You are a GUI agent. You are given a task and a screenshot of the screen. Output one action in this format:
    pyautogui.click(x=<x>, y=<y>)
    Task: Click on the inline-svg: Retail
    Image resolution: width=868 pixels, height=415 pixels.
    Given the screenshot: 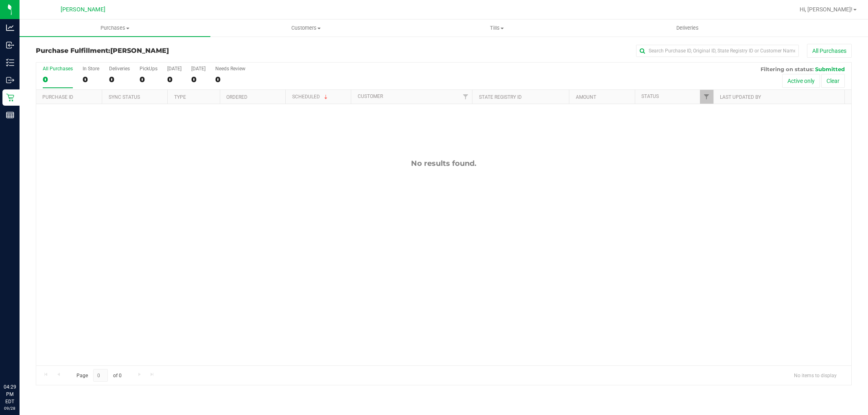 What is the action you would take?
    pyautogui.click(x=10, y=97)
    